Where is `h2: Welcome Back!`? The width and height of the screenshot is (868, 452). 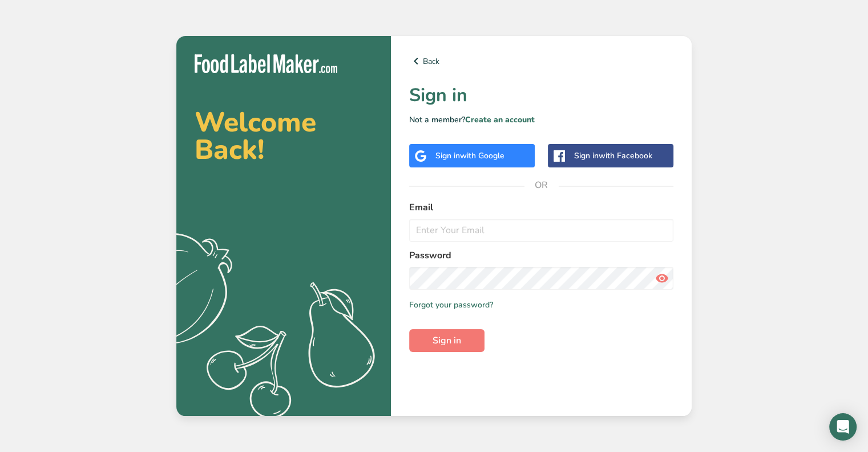
h2: Welcome Back! is located at coordinates (284, 136).